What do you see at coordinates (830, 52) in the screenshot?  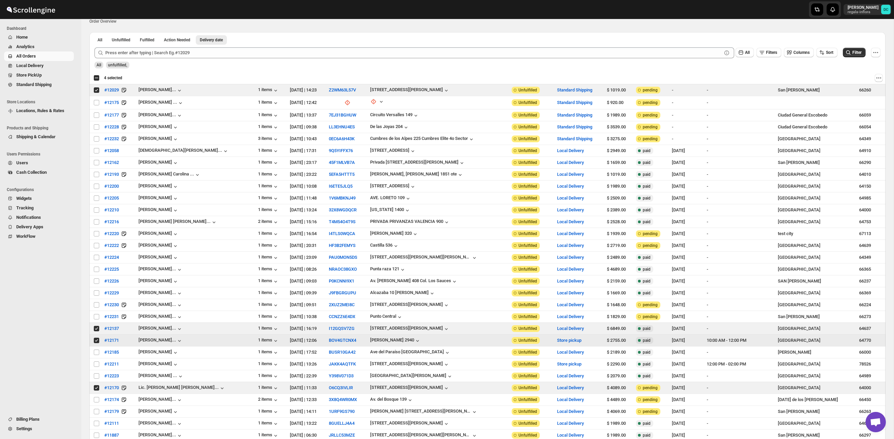 I see `span: Sort` at bounding box center [830, 52].